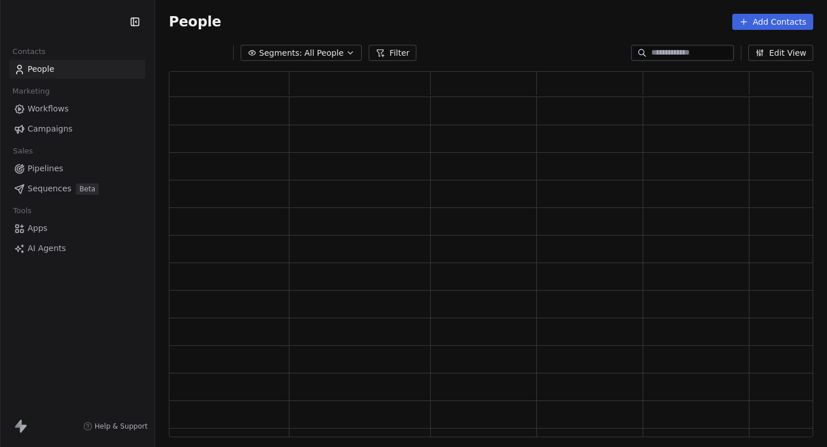 The width and height of the screenshot is (827, 447). Describe the element at coordinates (45, 168) in the screenshot. I see `span: Pipelines` at that location.